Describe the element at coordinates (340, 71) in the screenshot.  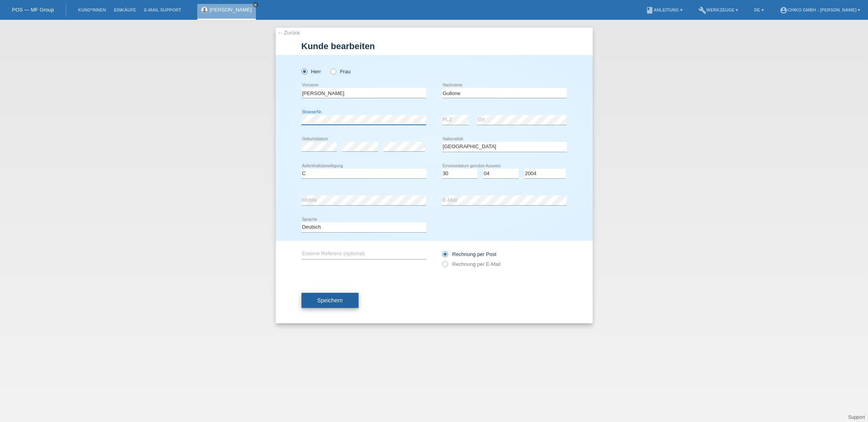
I see `label: Frau` at that location.